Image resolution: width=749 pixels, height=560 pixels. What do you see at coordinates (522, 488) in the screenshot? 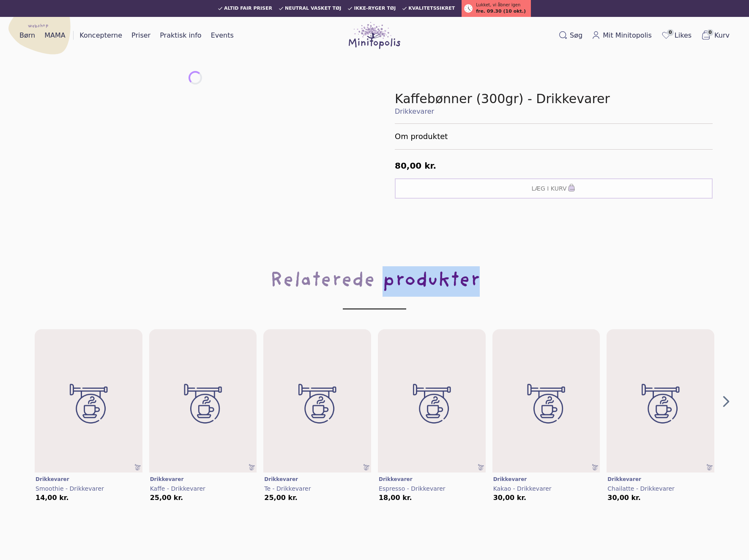
I see `span: Kakao - Drikkevarer` at bounding box center [522, 488].